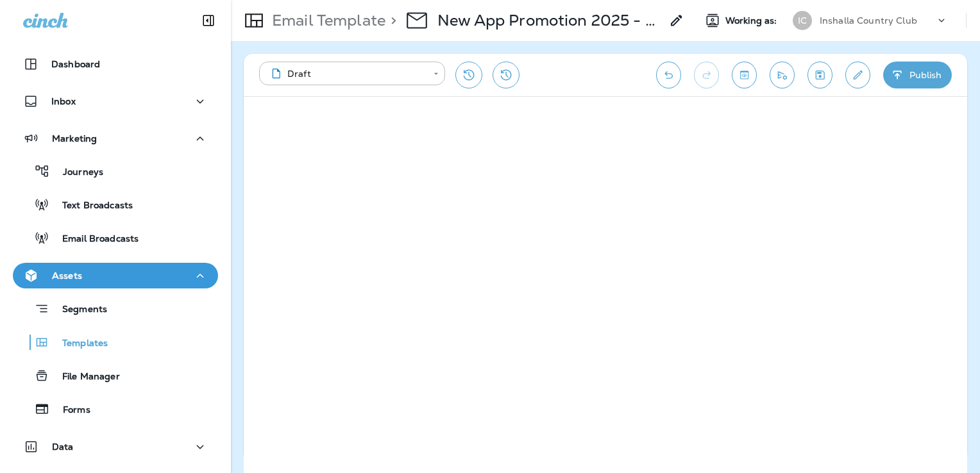 Image resolution: width=980 pixels, height=473 pixels. I want to click on button: Publish, so click(917, 75).